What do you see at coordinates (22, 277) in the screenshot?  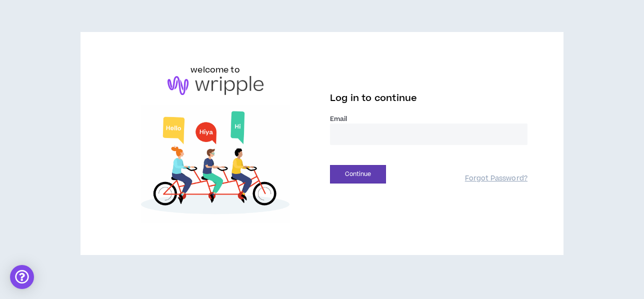 I see `div: Open Intercom Messenger` at bounding box center [22, 277].